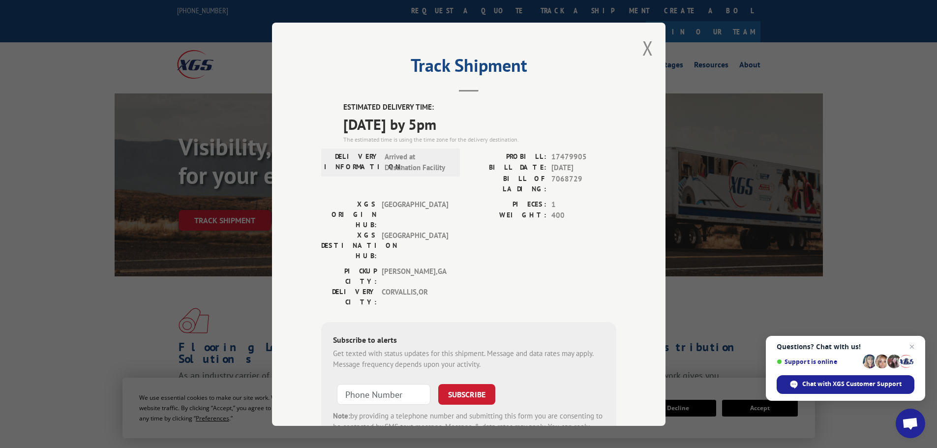 This screenshot has height=448, width=937. I want to click on button: Close modal, so click(648, 48).